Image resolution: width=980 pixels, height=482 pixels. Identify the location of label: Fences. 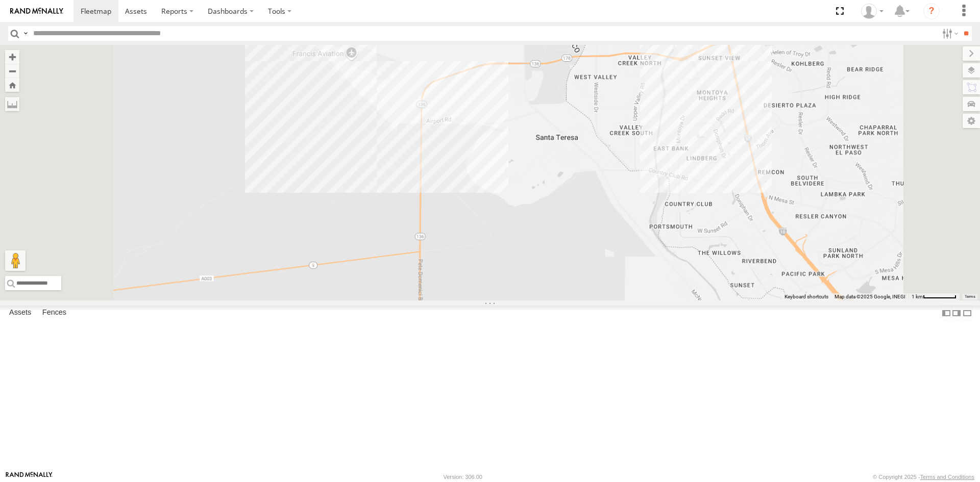
(54, 313).